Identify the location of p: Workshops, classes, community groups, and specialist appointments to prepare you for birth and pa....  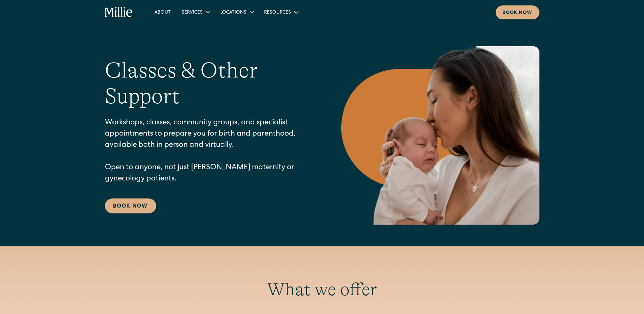
(210, 151).